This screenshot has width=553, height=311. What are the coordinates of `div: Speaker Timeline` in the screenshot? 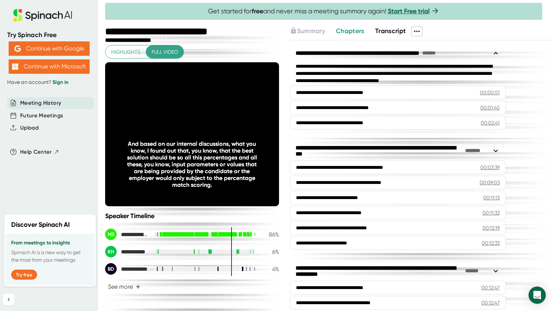 It's located at (192, 216).